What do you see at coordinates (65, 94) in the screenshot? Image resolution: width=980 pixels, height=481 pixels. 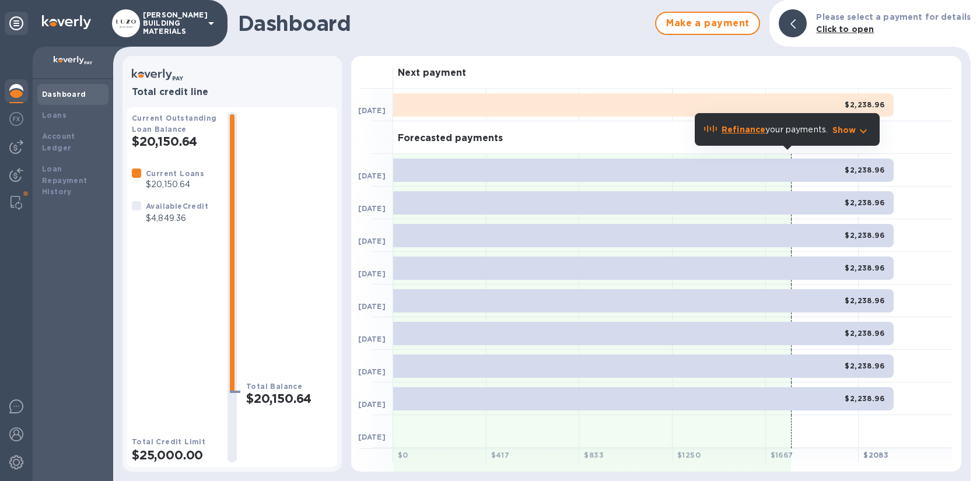 I see `b: Dashboard` at bounding box center [65, 94].